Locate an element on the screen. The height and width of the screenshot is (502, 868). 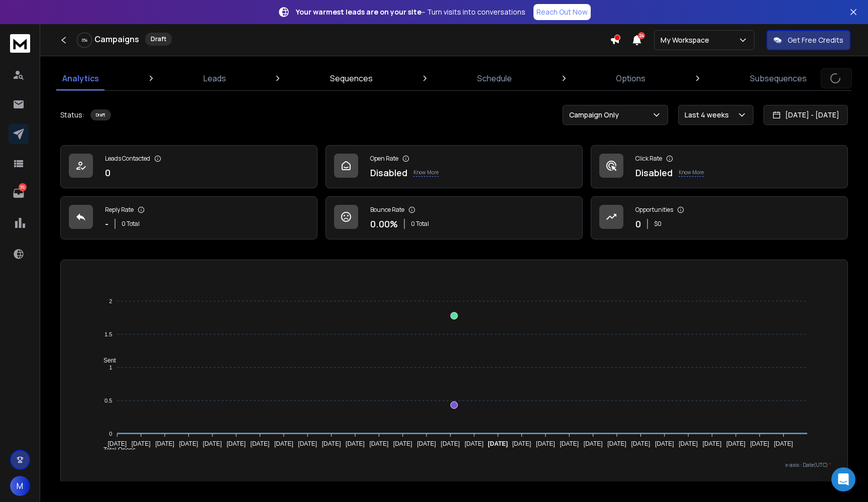
span: Total Opens is located at coordinates (115, 450).